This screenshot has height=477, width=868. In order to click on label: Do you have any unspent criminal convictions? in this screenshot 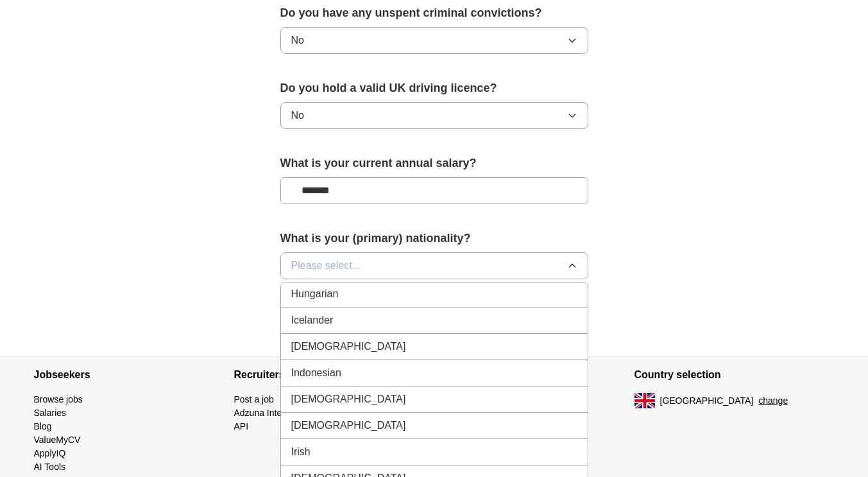, I will do `click(434, 12)`.